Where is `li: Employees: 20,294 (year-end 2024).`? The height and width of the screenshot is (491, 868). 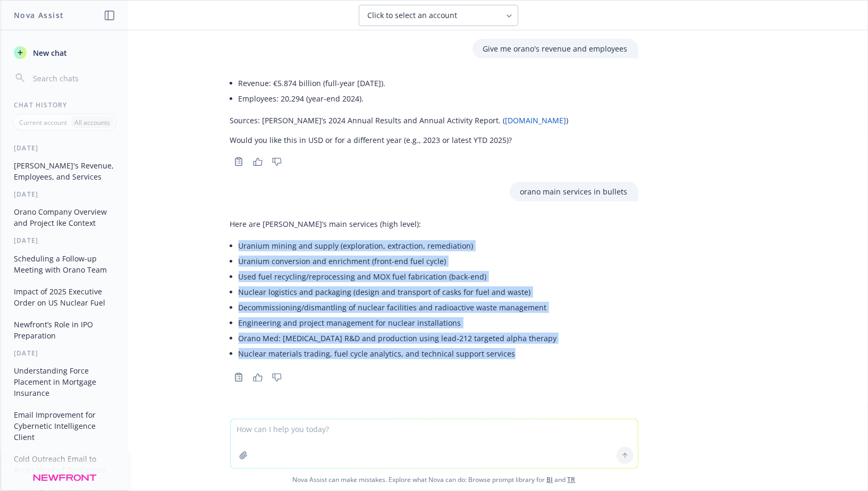
li: Employees: 20,294 (year-end 2024). is located at coordinates (404, 98).